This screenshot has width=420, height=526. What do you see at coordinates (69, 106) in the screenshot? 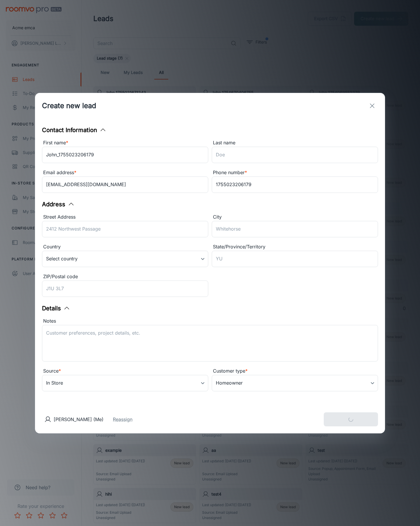
I see `h1: Create new lead` at bounding box center [69, 106].